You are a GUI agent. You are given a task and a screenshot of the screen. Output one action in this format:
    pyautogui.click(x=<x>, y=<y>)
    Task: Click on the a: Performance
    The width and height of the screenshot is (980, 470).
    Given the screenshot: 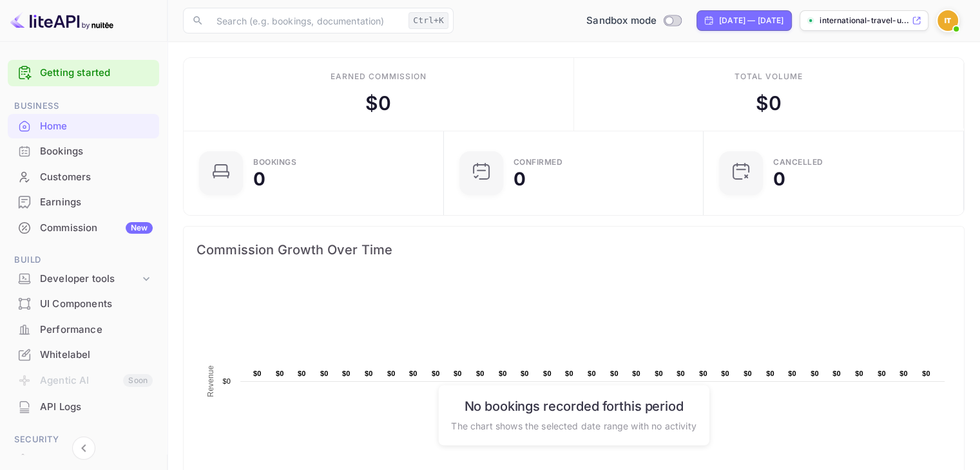 What is the action you would take?
    pyautogui.click(x=83, y=329)
    